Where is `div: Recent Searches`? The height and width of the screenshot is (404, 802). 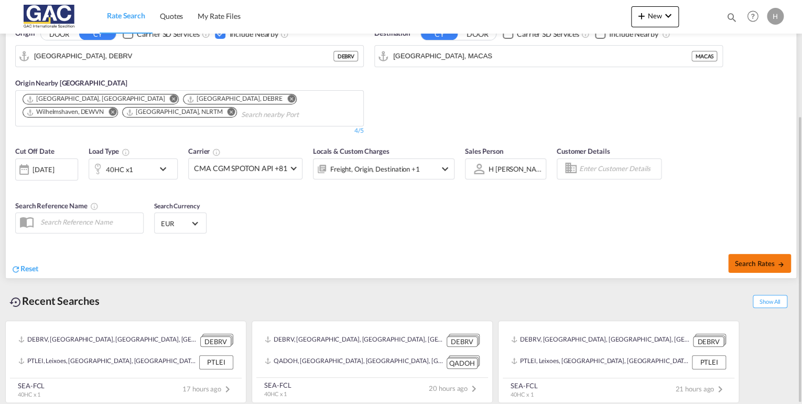 div: Recent Searches is located at coordinates (55, 300).